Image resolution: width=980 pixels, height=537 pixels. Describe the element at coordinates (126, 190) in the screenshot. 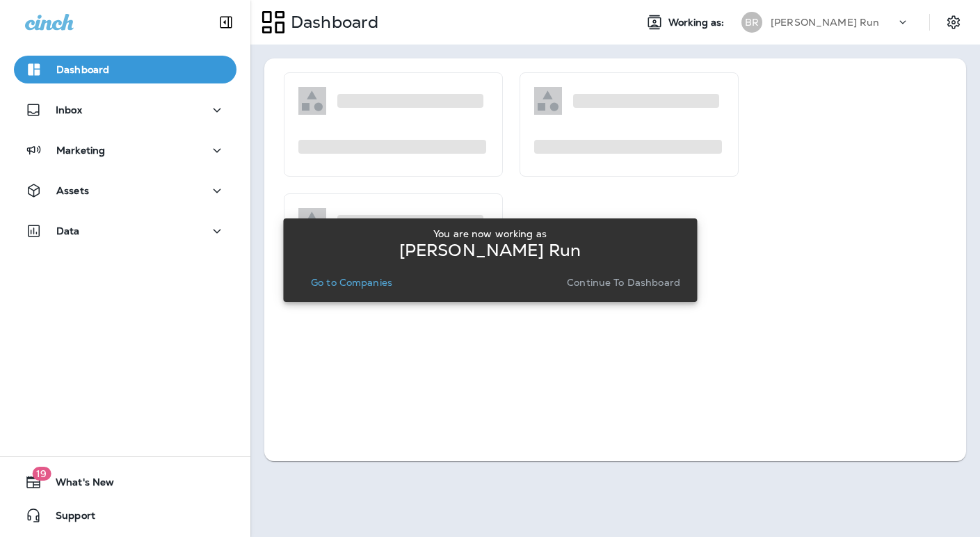

I see `button: Assets` at that location.